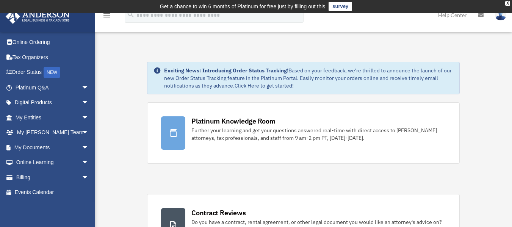 The width and height of the screenshot is (512, 227). I want to click on div: close, so click(507, 3).